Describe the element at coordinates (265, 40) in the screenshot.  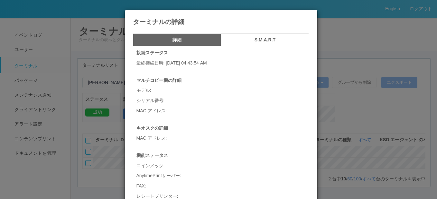
I see `button: S.M.A.R.T` at that location.